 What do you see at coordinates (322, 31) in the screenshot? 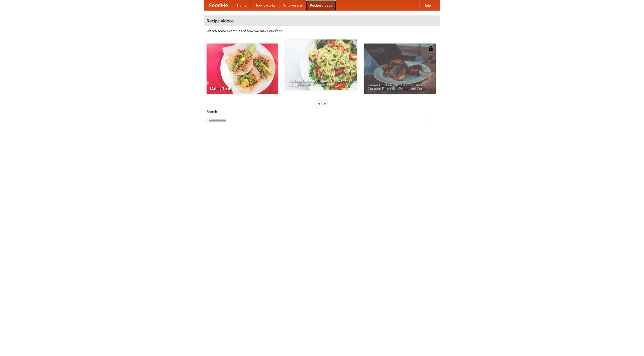
I see `p: Watch some examples of how we make our food!` at bounding box center [322, 31].